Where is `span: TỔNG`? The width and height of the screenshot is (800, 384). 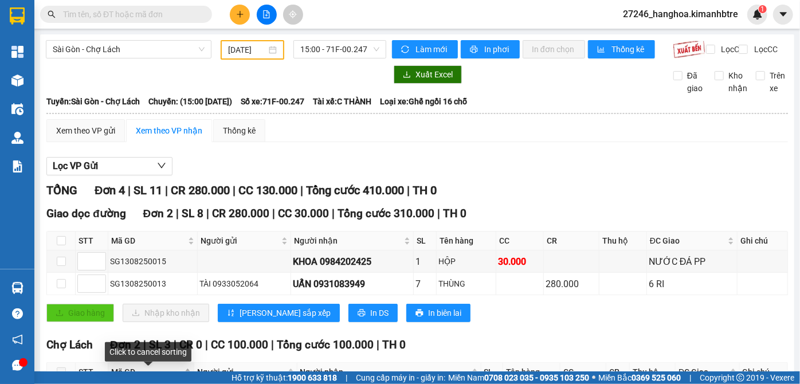
span: TỔNG is located at coordinates (62, 190).